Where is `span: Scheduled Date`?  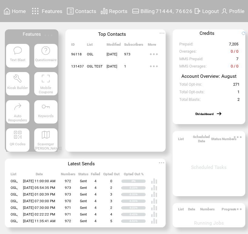
span: Scheduled Date is located at coordinates (202, 140).